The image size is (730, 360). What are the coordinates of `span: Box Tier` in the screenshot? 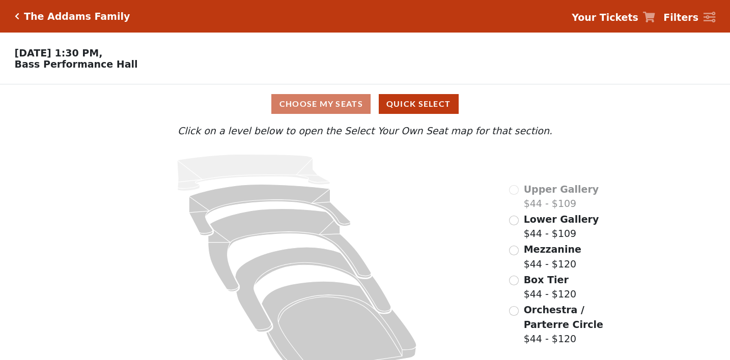 It's located at (546, 280).